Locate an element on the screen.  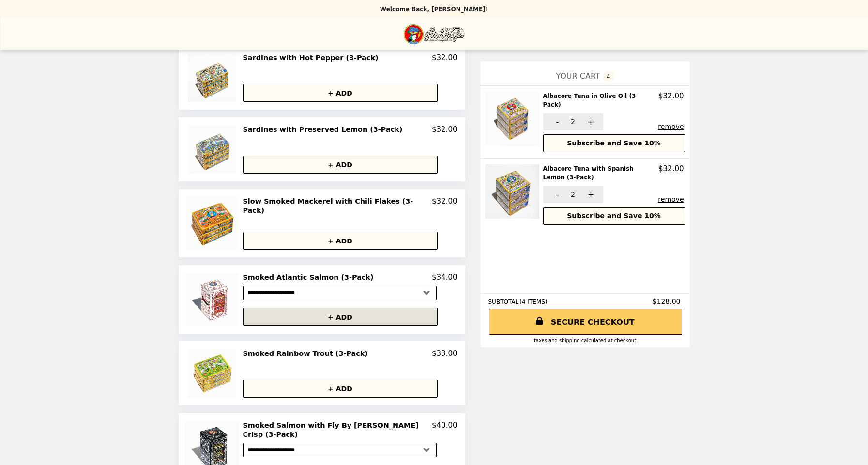
h2: Smoked Rainbow Trout (3-Pack) is located at coordinates (308, 353).